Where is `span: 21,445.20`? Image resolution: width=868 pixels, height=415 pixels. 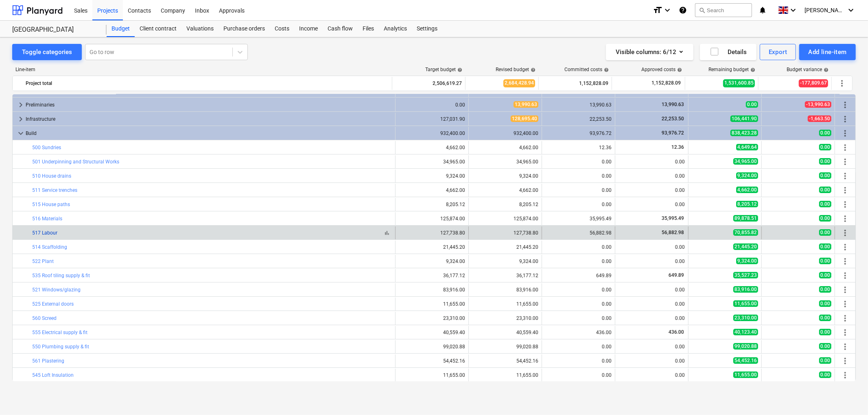 span: 21,445.20 is located at coordinates (746, 247).